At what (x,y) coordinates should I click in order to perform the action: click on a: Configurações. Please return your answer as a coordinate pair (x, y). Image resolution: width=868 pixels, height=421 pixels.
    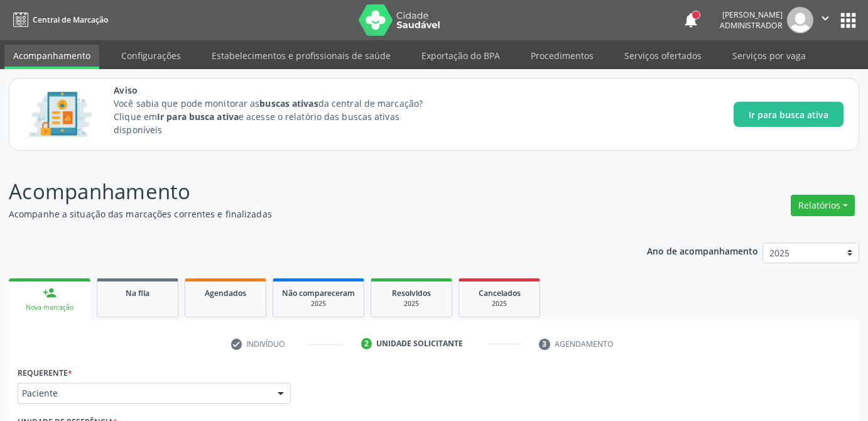
    Looking at the image, I should click on (151, 55).